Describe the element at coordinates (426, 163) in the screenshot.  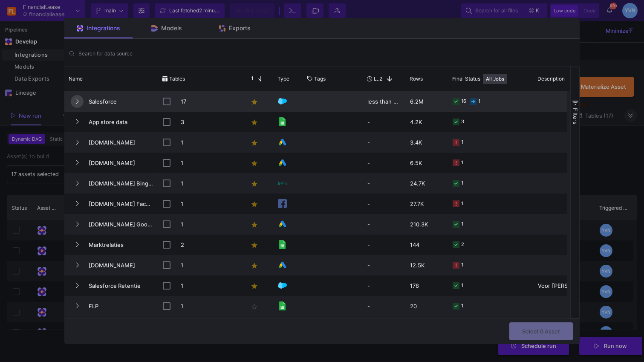
I see `div: 6.5K` at that location.